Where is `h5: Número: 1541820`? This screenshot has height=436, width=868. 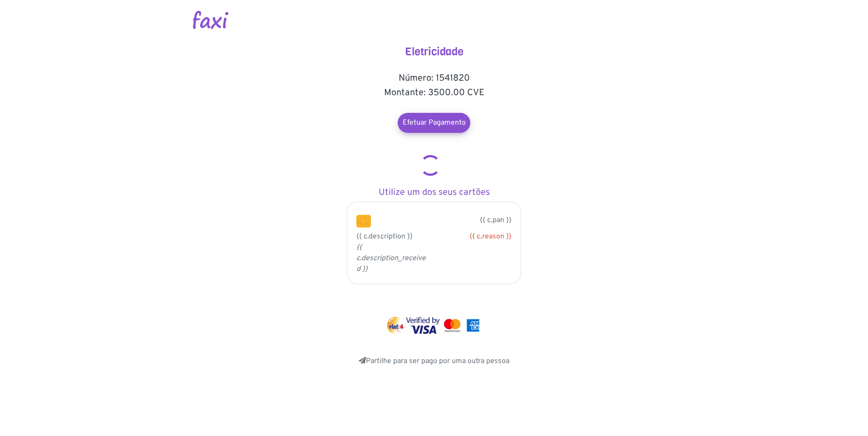
h5: Número: 1541820 is located at coordinates (434, 78).